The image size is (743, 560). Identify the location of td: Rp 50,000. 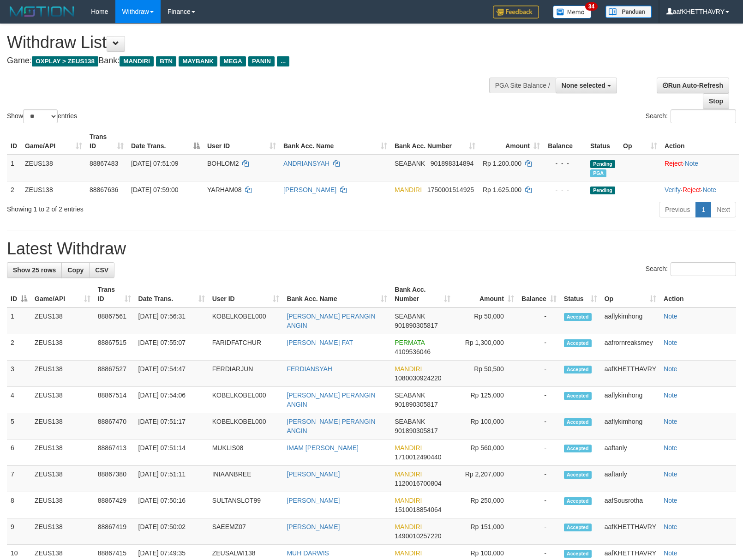
(486, 321).